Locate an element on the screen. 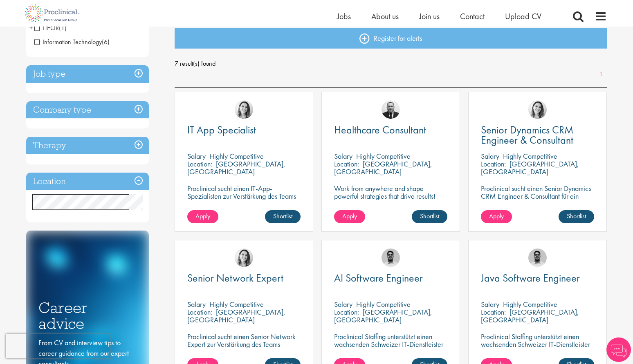 Image resolution: width=633 pixels, height=364 pixels. a: About us is located at coordinates (385, 16).